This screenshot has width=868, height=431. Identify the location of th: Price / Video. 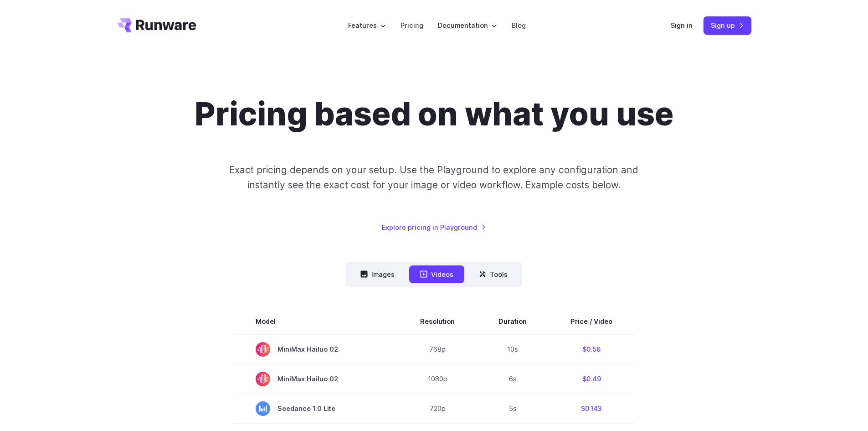
(592, 322).